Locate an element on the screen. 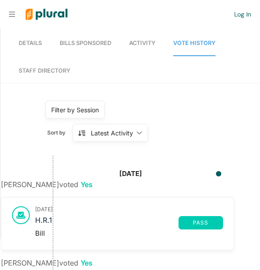 The image size is (260, 270). div: Bill is located at coordinates (129, 233).